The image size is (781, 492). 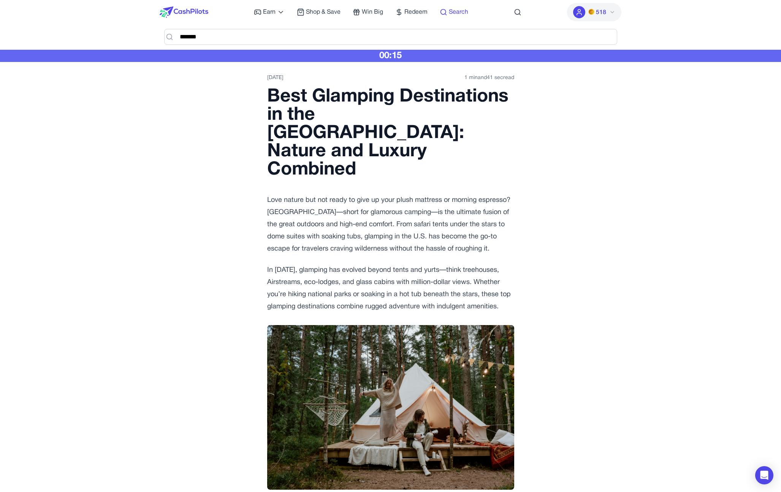 What do you see at coordinates (458, 12) in the screenshot?
I see `span: Search` at bounding box center [458, 12].